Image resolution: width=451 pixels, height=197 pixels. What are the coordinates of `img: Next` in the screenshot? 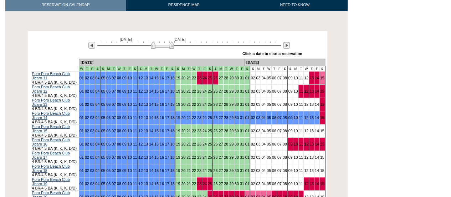 It's located at (286, 45).